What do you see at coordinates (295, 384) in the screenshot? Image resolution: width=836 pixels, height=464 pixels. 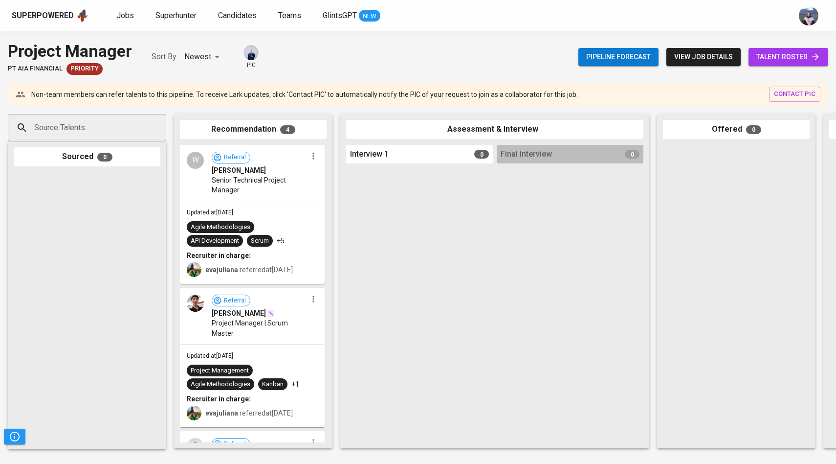 I see `p: +1` at bounding box center [295, 384].